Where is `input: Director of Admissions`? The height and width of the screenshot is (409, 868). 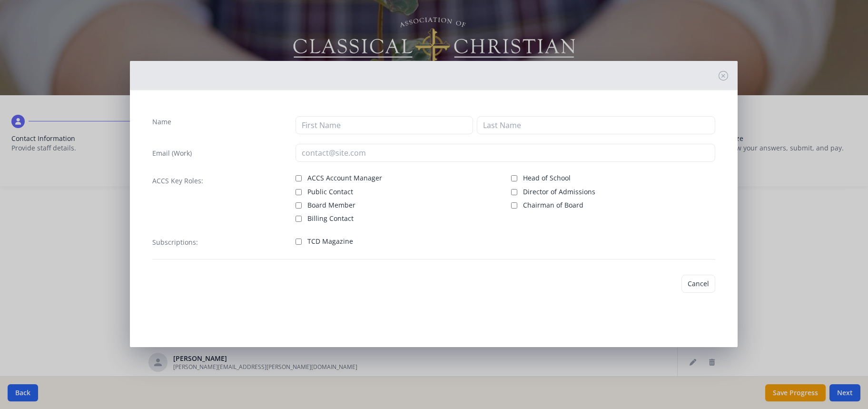 input: Director of Admissions is located at coordinates (514, 192).